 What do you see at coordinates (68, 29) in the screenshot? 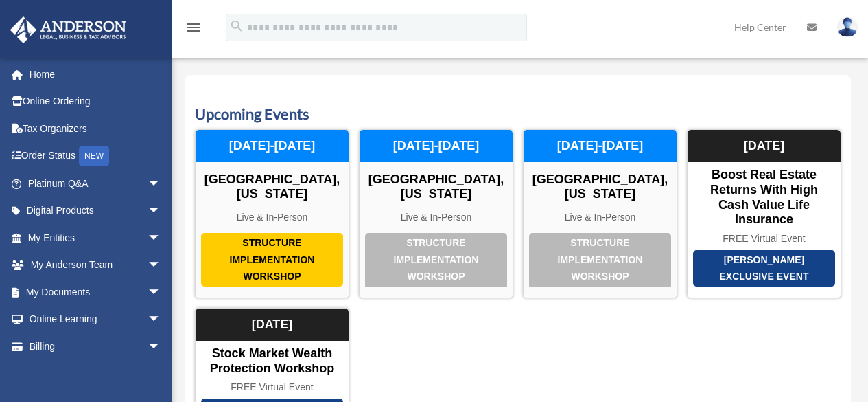
I see `img: Anderson Advisors Platinum Portal` at bounding box center [68, 29].